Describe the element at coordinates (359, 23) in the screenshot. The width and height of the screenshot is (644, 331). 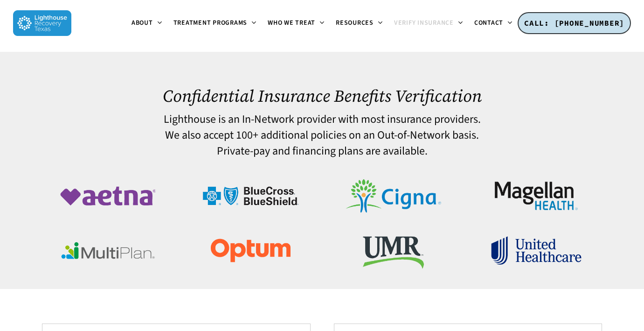
I see `a: Resources` at that location.